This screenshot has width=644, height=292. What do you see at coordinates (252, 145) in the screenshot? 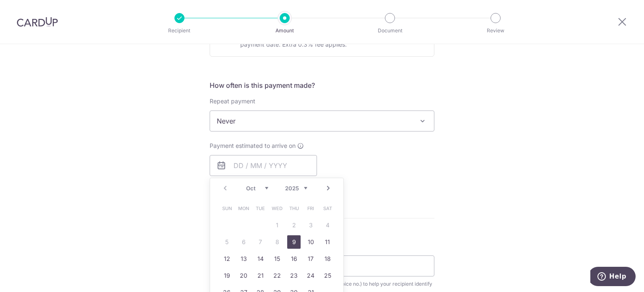
I see `span: Payment estimated to arrive on` at bounding box center [252, 145].